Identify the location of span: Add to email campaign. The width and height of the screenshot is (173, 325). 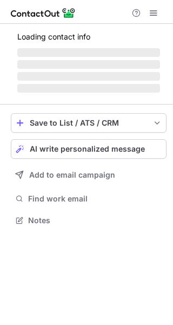
(72, 175).